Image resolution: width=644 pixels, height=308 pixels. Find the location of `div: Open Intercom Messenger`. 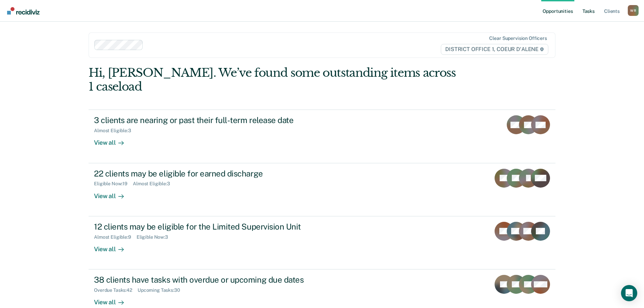

div: Open Intercom Messenger is located at coordinates (629, 293).